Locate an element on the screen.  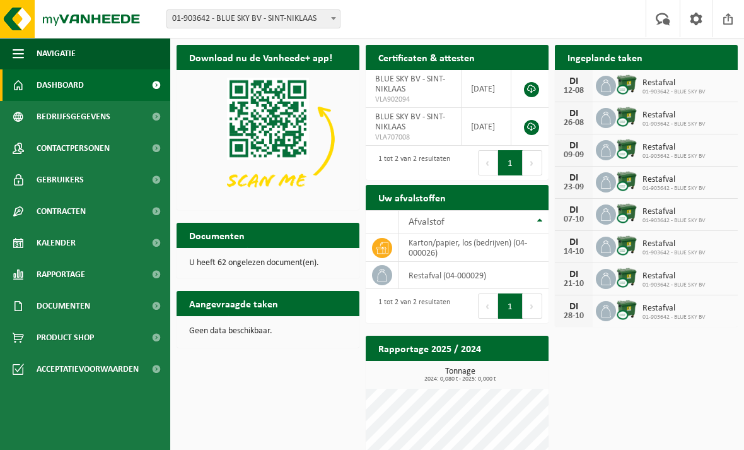
a: Bekijk rapportage is located at coordinates (501, 373).